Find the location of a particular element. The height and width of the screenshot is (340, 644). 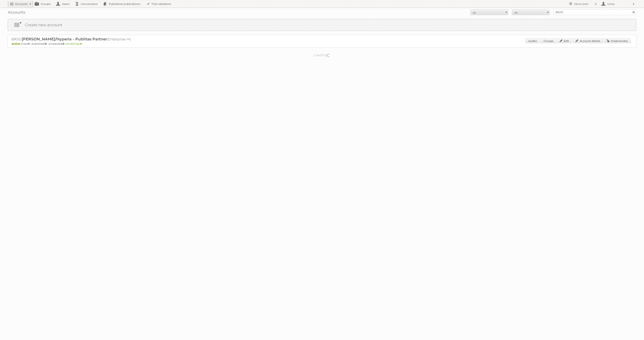

h2: 89015: (Enterprise ∞) is located at coordinates (78, 39).